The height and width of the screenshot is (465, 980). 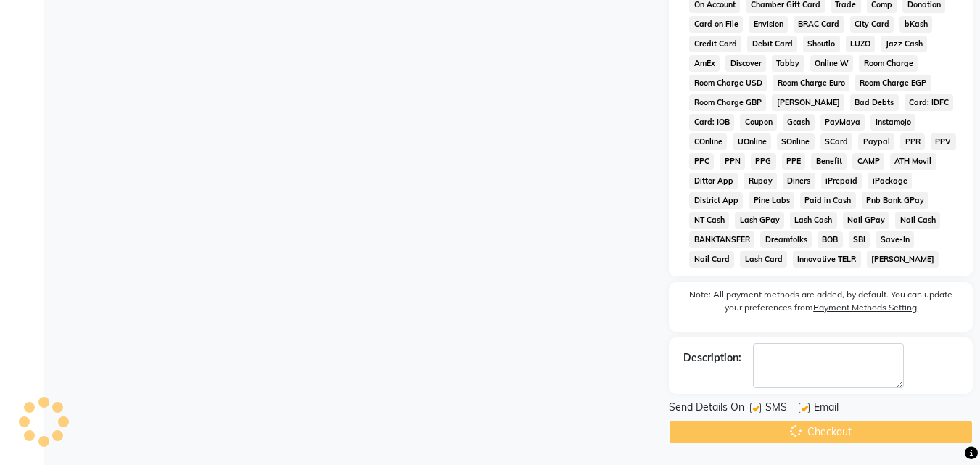 I want to click on span: Lash Card, so click(x=764, y=259).